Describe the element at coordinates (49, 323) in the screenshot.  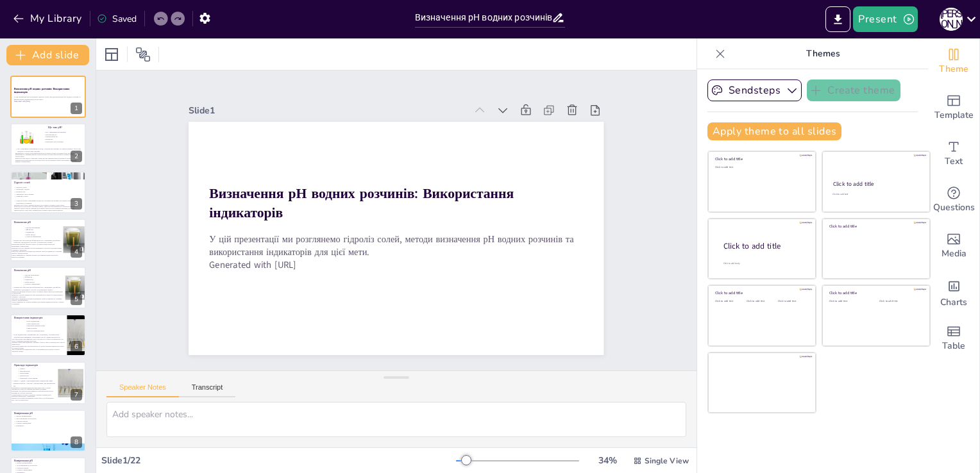
I see `p: типи індикаторів` at that location.